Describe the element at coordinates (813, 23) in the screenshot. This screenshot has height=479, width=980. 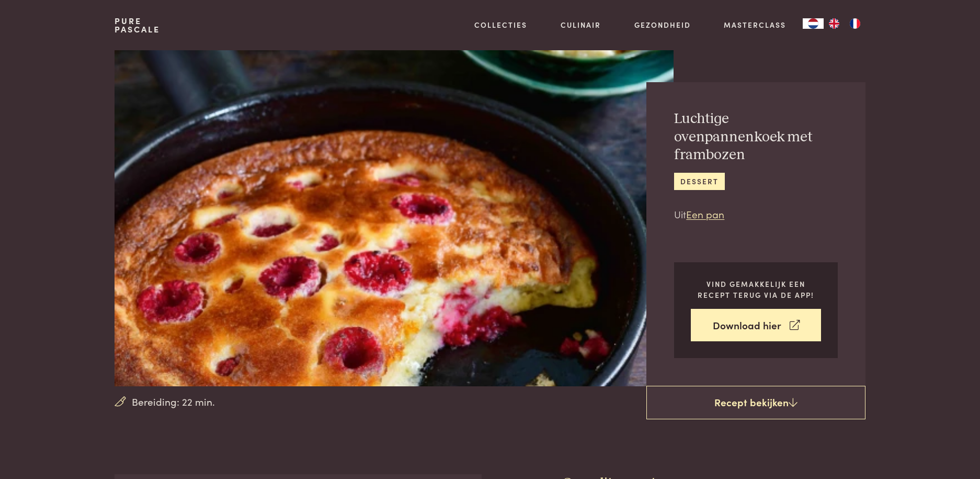
I see `div: Language` at that location.